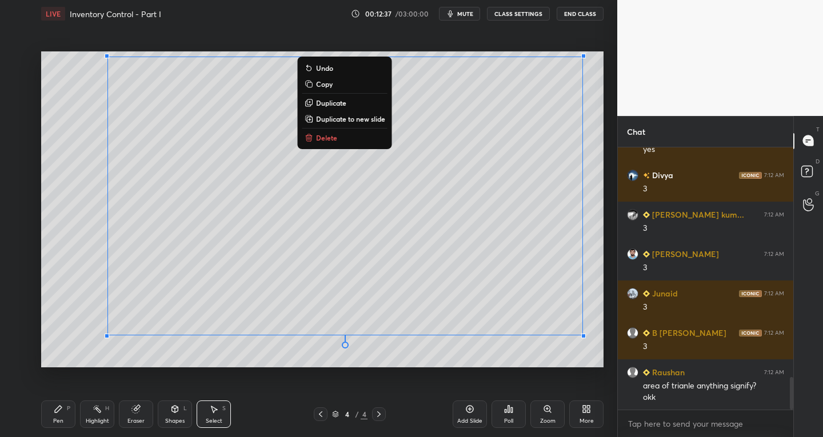 The height and width of the screenshot is (437, 823). I want to click on h6: Raushan, so click(667, 372).